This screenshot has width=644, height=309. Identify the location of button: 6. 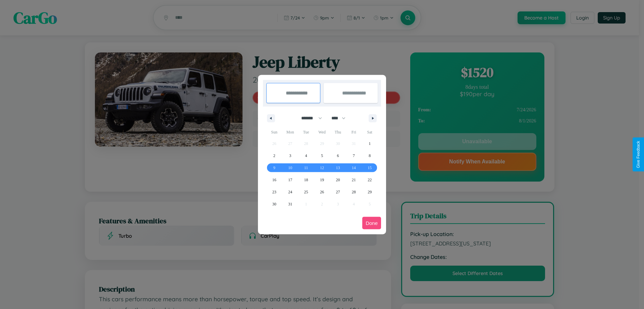
(338, 155).